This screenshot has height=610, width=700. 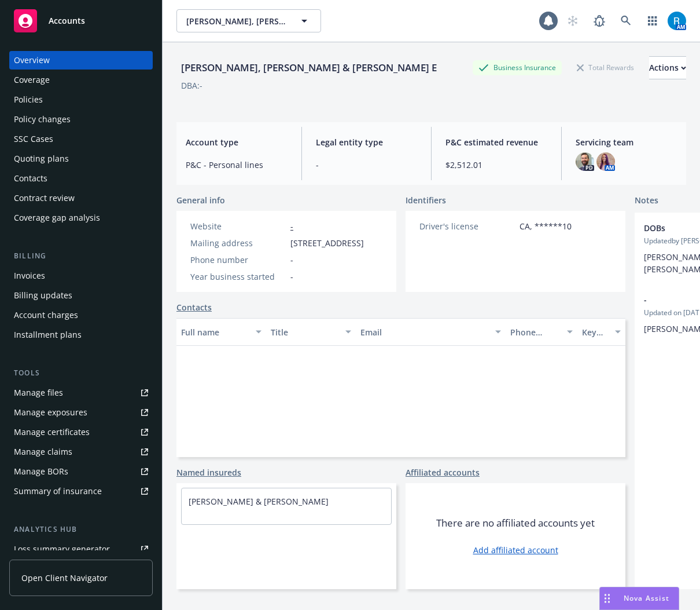 I want to click on div: Billing, so click(x=82, y=256).